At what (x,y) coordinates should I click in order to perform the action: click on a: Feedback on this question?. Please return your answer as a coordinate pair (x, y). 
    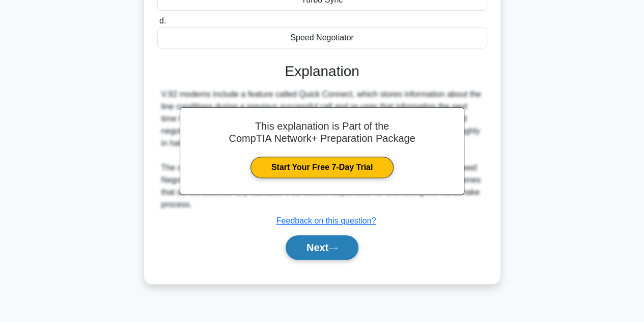
    Looking at the image, I should click on (327, 220).